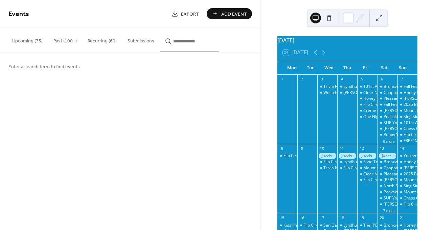 This screenshot has height=230, width=434. I want to click on div: Kids Improv & Sketch Classes at Unthinkable Comedy: Funables, Improv classes for grades 1-2, so click(287, 225).